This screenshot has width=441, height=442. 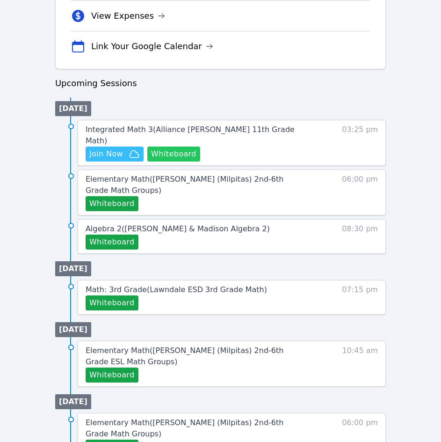 I want to click on span: 03:25 pm, so click(x=360, y=143).